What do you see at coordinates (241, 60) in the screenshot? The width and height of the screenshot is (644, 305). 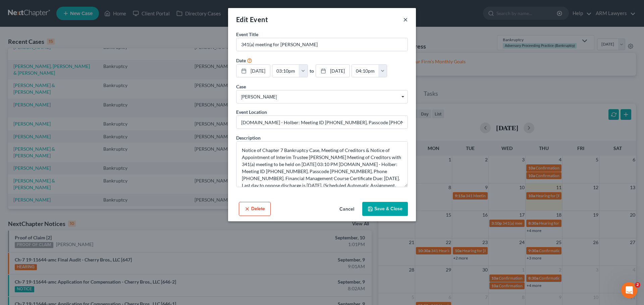 I see `label: Date` at bounding box center [241, 60].